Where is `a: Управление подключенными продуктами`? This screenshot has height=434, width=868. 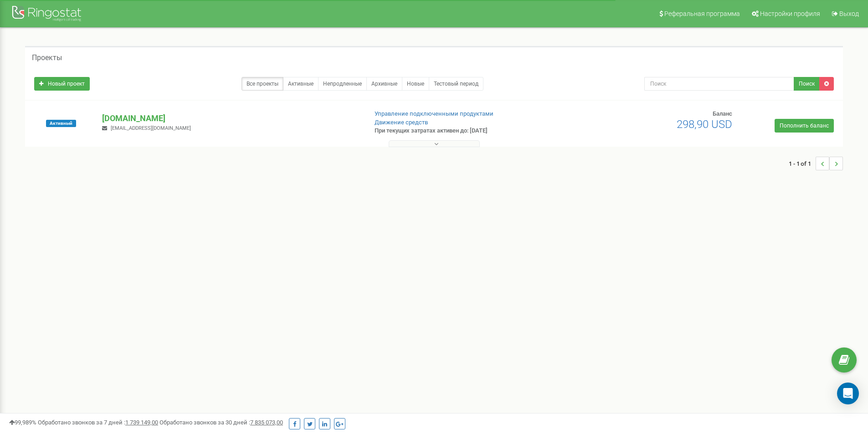 a: Управление подключенными продуктами is located at coordinates (434, 113).